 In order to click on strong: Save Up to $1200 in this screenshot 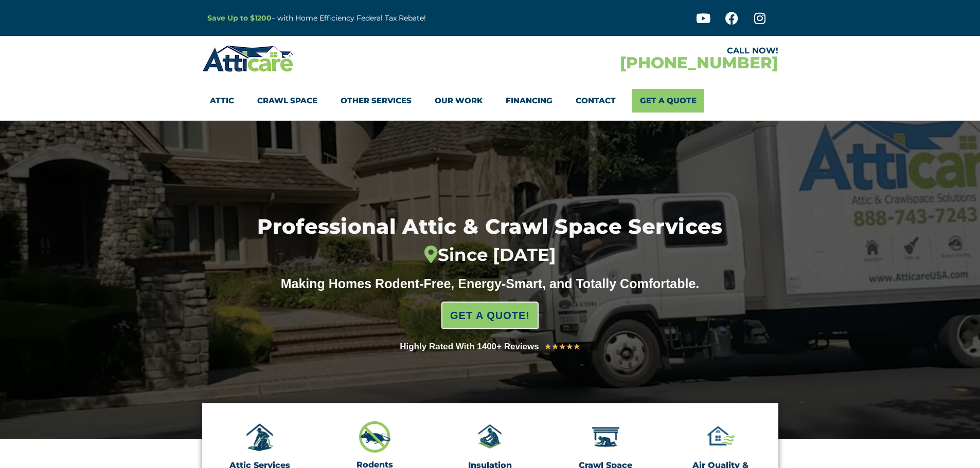, I will do `click(239, 18)`.